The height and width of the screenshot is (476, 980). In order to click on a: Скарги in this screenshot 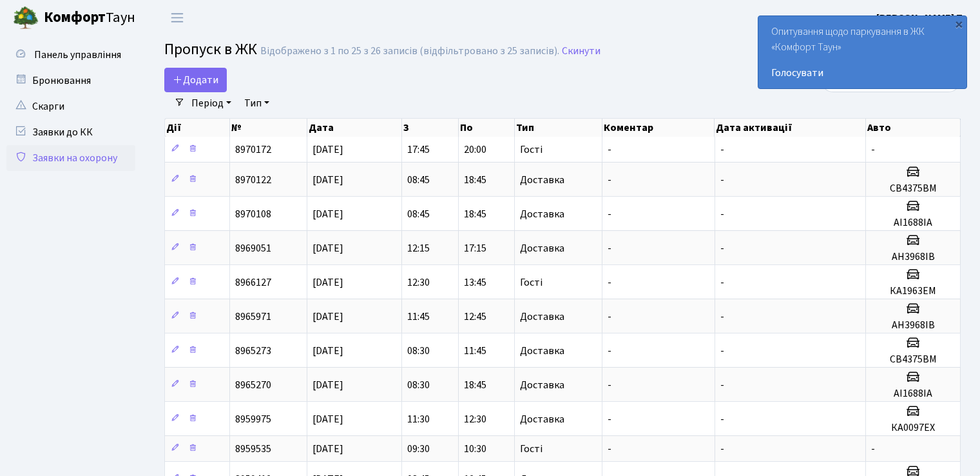, I will do `click(71, 106)`.